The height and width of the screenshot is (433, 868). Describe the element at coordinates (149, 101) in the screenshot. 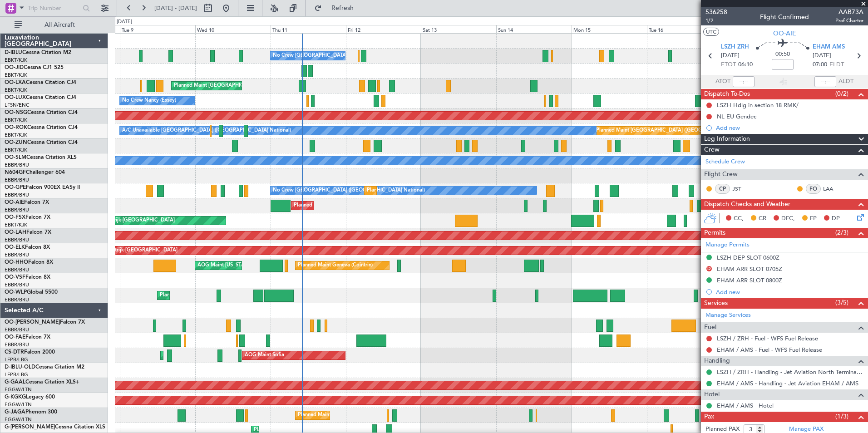

I see `div: No Crew Nancy (Essey)` at that location.